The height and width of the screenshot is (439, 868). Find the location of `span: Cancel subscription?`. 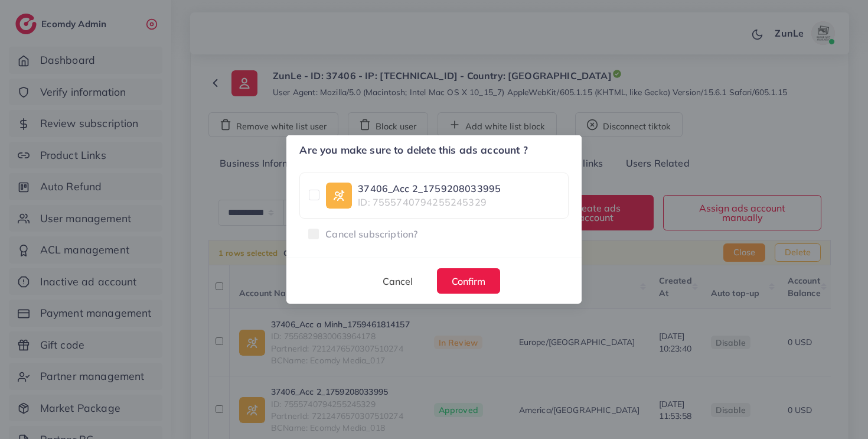

span: Cancel subscription? is located at coordinates (372, 234).